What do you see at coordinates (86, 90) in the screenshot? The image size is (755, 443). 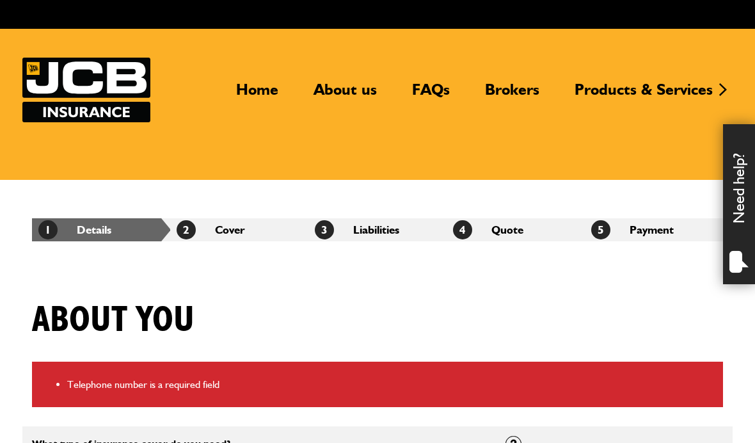 I see `img: JCB Insurance Services logo` at bounding box center [86, 90].